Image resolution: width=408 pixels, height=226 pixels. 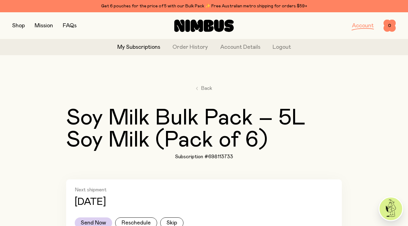 What do you see at coordinates (204, 156) in the screenshot?
I see `h1: Subscription #698113733` at bounding box center [204, 156].